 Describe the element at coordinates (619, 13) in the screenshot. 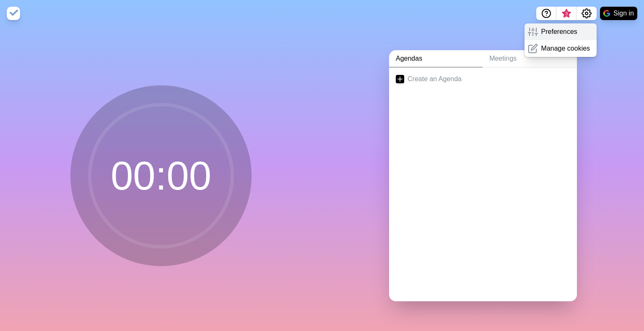

I see `button: Sign in` at that location.